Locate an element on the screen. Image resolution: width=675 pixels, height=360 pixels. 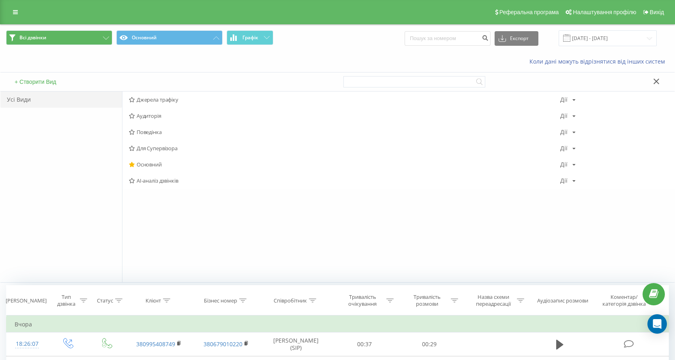
span: Поведінка is located at coordinates (344, 132).